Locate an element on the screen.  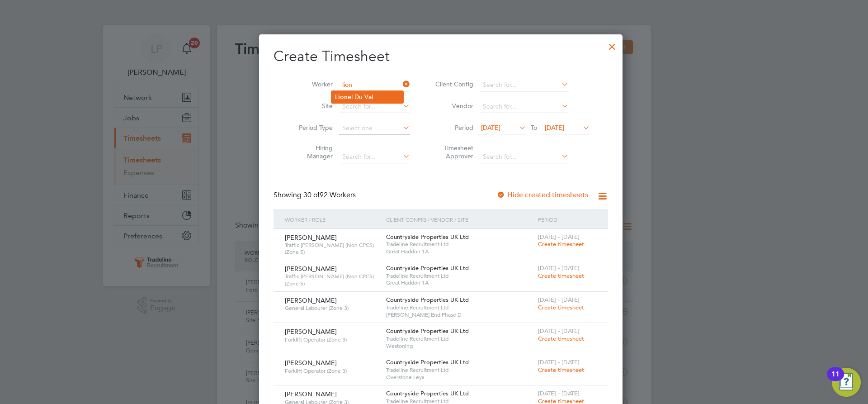
span: 30 of is located at coordinates (312, 195).